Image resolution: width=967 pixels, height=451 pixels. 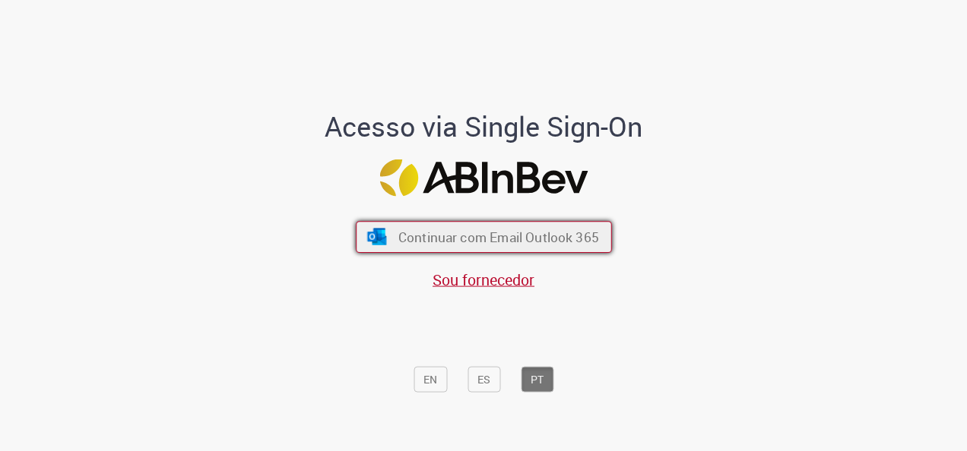 I want to click on button: EN, so click(x=430, y=379).